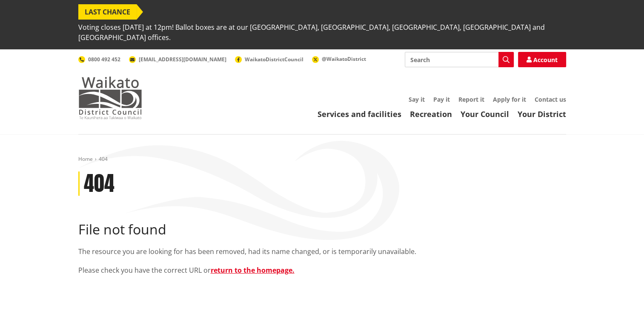 The height and width of the screenshot is (314, 644). What do you see at coordinates (550, 99) in the screenshot?
I see `a: Contact us` at bounding box center [550, 99].